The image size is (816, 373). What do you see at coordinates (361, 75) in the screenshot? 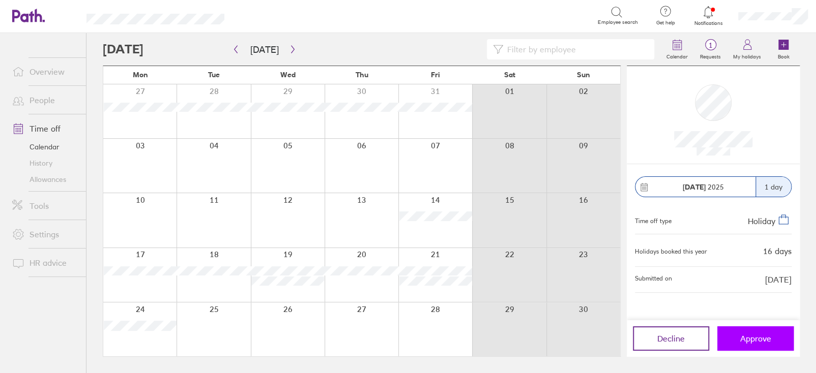
I see `span: Thu` at bounding box center [361, 75].